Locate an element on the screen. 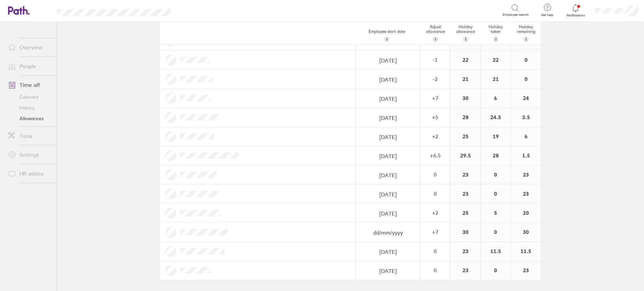 The height and width of the screenshot is (291, 644). div: + 6.5 is located at coordinates (435, 155).